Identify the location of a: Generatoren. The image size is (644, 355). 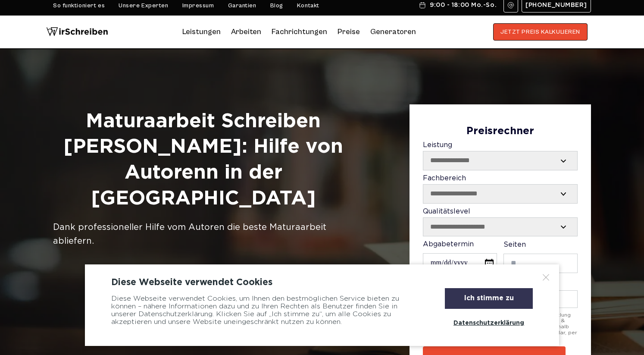
(394, 32).